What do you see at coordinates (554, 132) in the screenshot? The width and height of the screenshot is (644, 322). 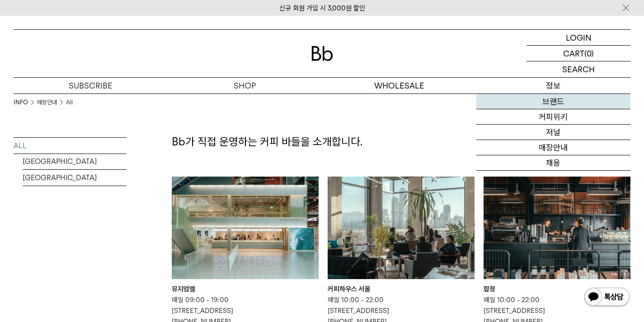 I see `a: 저널` at bounding box center [554, 132].